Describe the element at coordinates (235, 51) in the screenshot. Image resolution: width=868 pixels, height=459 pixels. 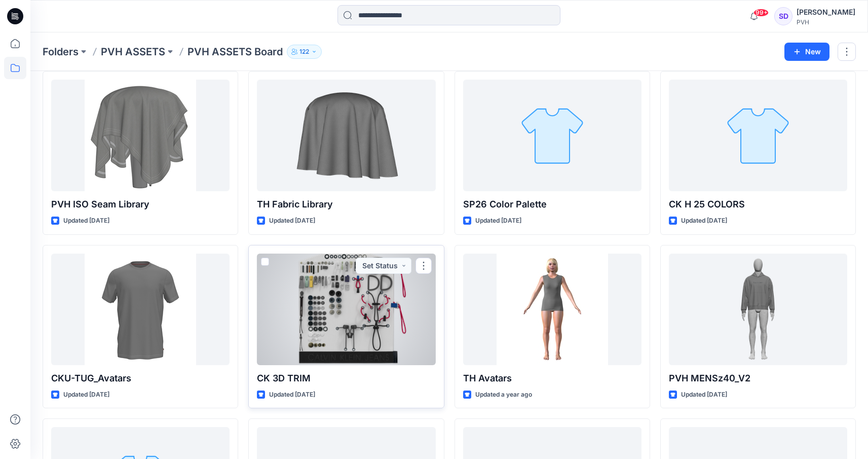
I see `p: PVH ASSETS Board` at that location.